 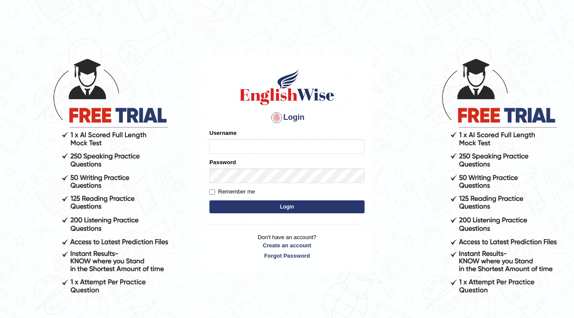 I want to click on label: Remember me, so click(x=232, y=192).